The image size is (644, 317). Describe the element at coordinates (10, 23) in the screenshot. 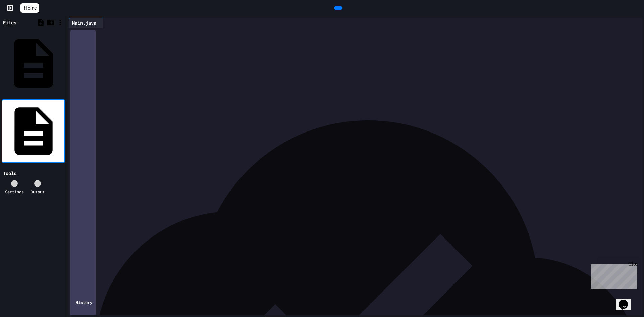

I see `div: Files` at that location.